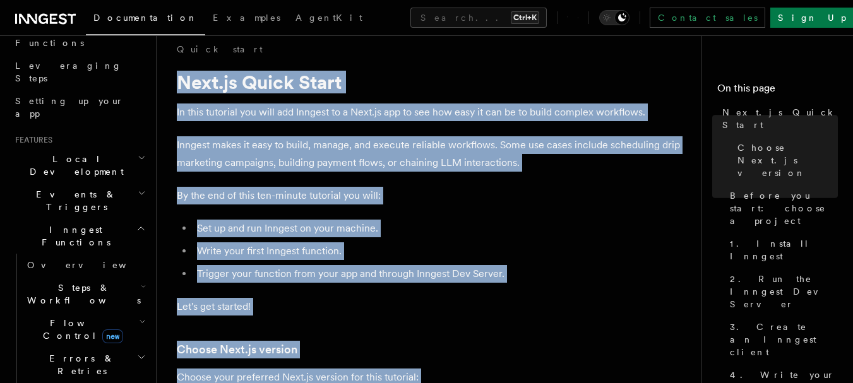  Describe the element at coordinates (429, 82) in the screenshot. I see `h1: Next.js Quick Start` at that location.